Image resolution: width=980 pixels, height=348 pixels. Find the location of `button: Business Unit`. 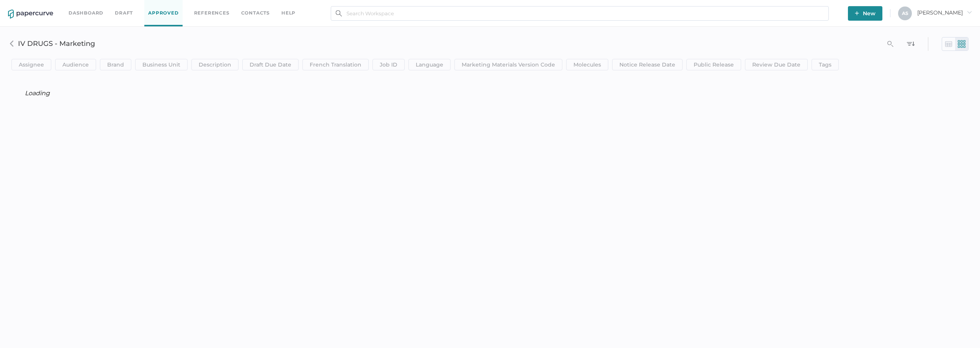

button: Business Unit is located at coordinates (161, 64).